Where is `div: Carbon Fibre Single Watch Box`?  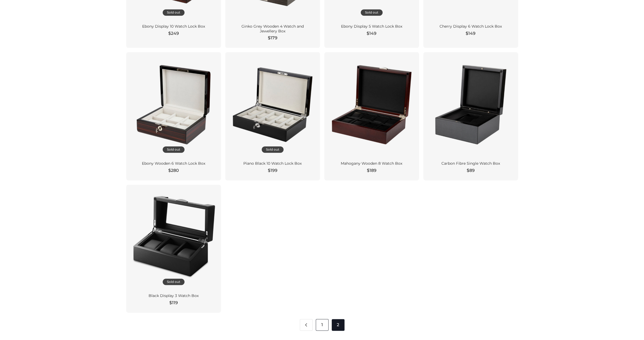
div: Carbon Fibre Single Watch Box is located at coordinates (470, 163).